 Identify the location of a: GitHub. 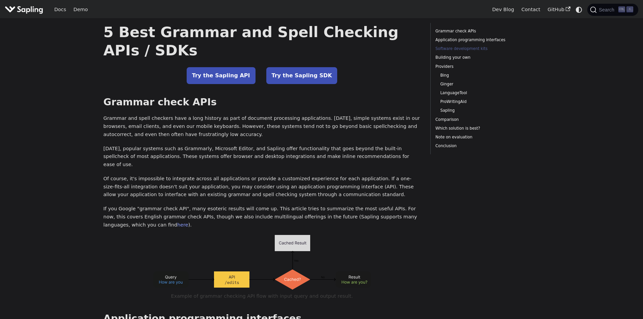
(559, 9).